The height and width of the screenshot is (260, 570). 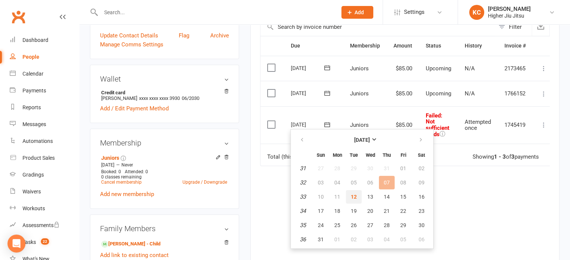 What do you see at coordinates (303, 183) in the screenshot?
I see `em: 32` at bounding box center [303, 183].